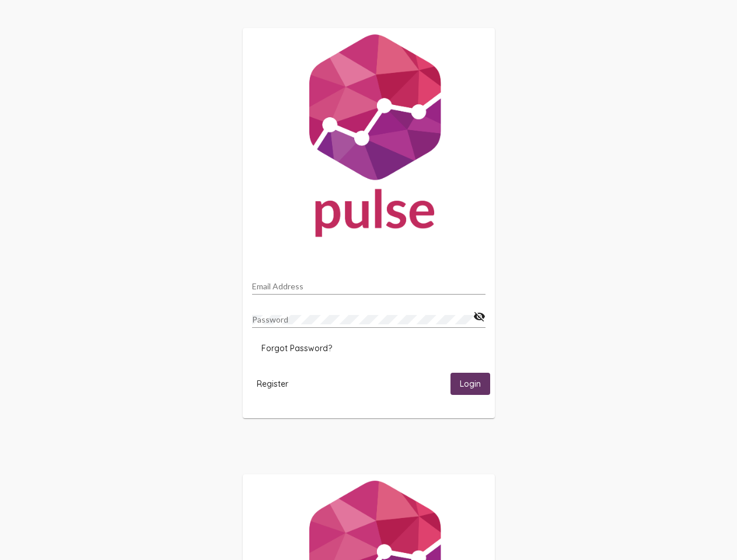 The height and width of the screenshot is (560, 737). I want to click on button: Login, so click(470, 383).